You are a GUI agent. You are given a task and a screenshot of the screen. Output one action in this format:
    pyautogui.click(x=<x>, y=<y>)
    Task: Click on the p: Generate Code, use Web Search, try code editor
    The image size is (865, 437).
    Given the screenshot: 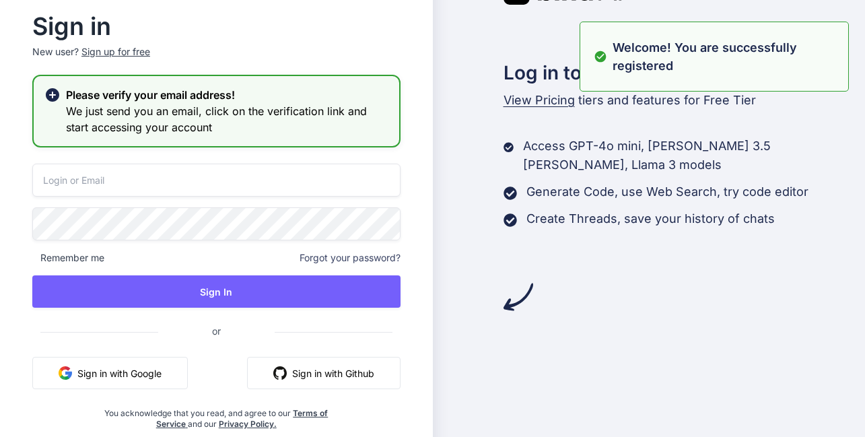 What is the action you would take?
    pyautogui.click(x=667, y=192)
    